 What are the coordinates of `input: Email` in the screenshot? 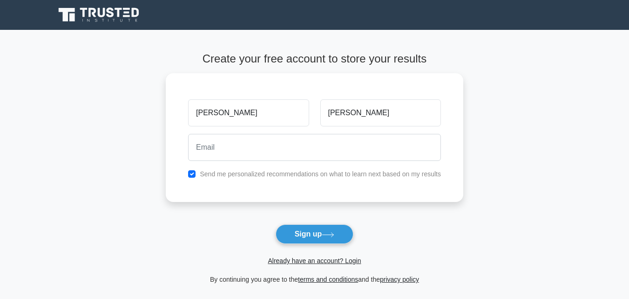 It's located at (314, 147).